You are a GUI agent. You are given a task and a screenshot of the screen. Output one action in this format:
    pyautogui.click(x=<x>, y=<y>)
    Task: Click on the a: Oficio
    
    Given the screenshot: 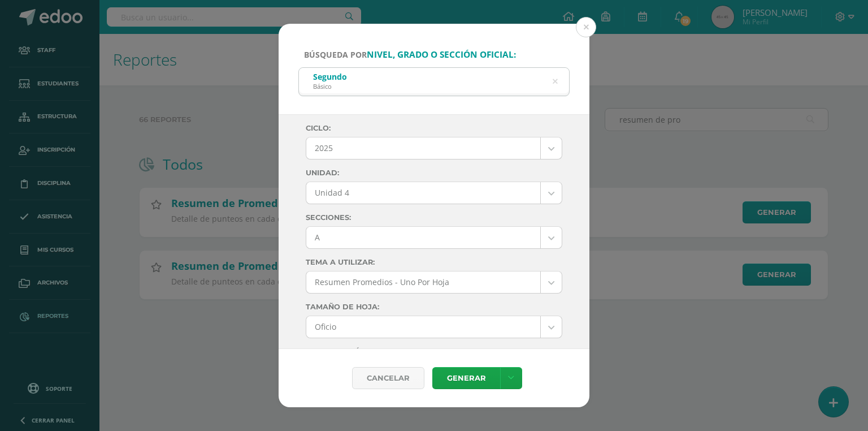 What is the action you would take?
    pyautogui.click(x=434, y=327)
    